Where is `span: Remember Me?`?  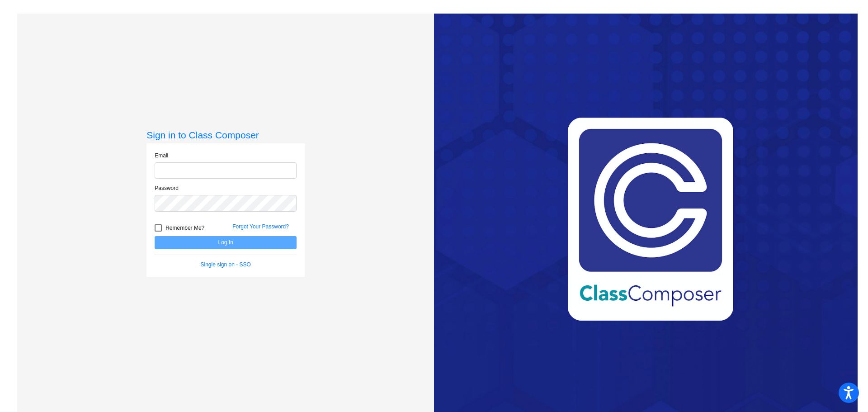
span: Remember Me? is located at coordinates (185, 228).